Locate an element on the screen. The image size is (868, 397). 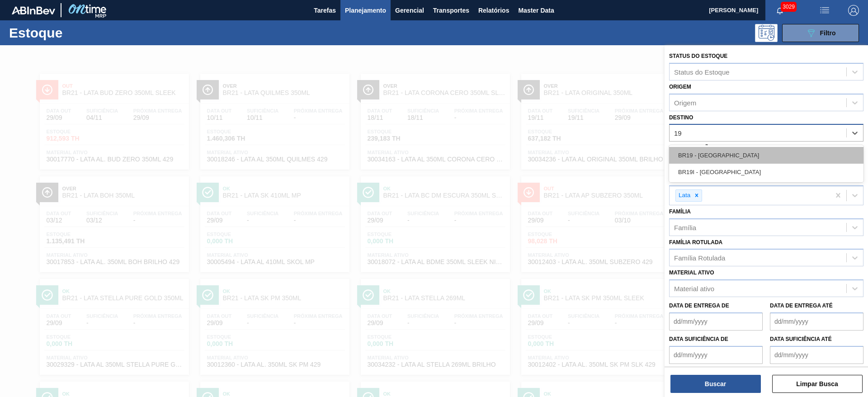
div: Família Rotulada is located at coordinates (699, 258).